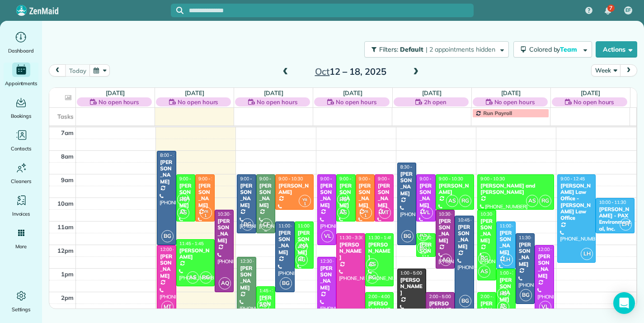 The image size is (644, 323). Describe the element at coordinates (498, 113) in the screenshot. I see `span: Run Payroll` at that location.